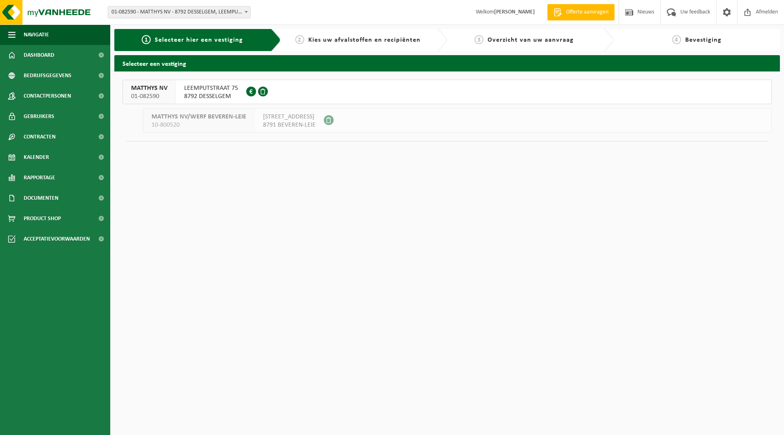  Describe the element at coordinates (300, 40) in the screenshot. I see `span: 2` at that location.